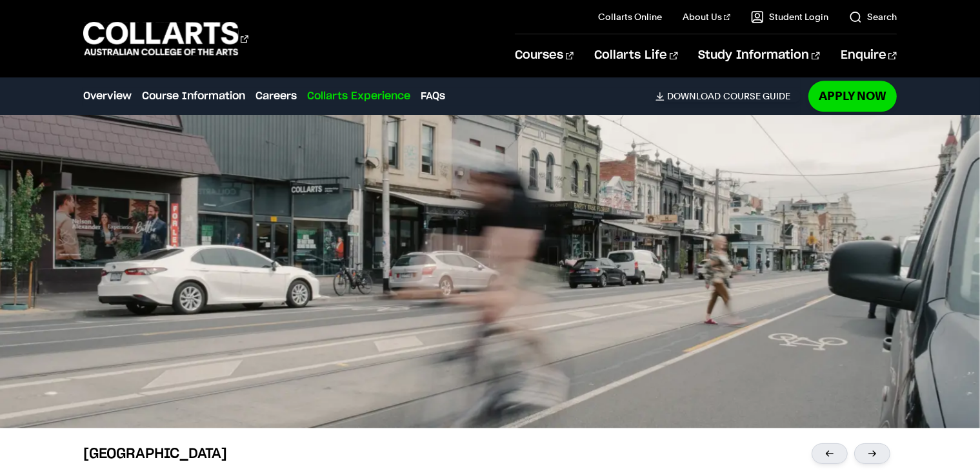  I want to click on a: Collarts Online, so click(630, 17).